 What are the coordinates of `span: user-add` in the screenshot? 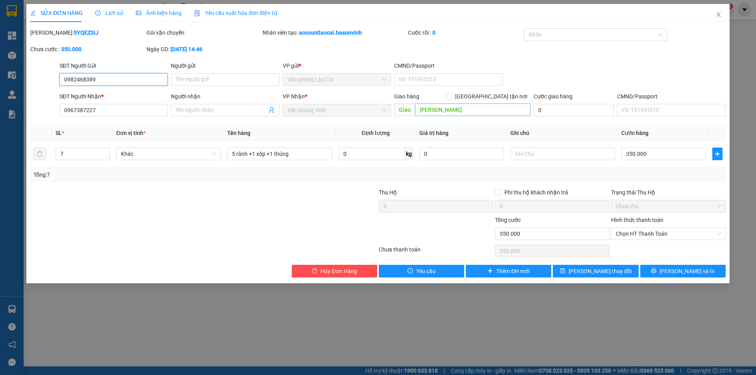 It's located at (272, 110).